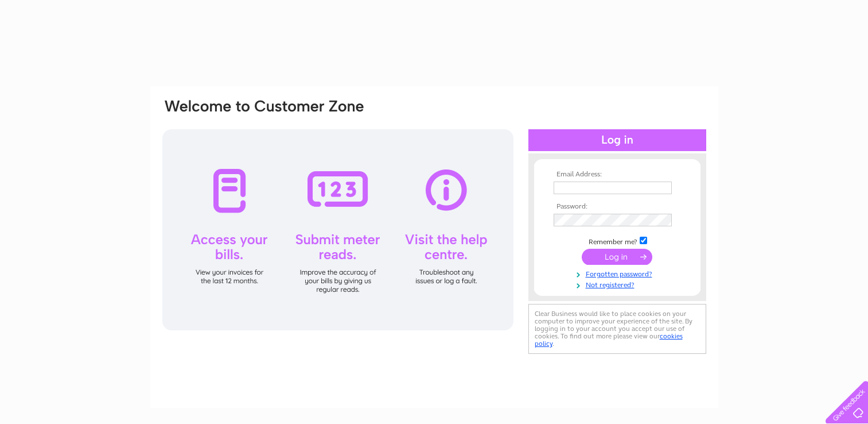 This screenshot has height=424, width=868. Describe the element at coordinates (619, 273) in the screenshot. I see `a: Forgotten password?` at that location.